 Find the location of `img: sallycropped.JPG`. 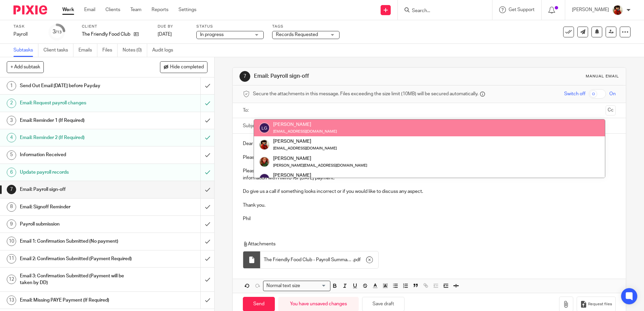

img: sallycropped.JPG is located at coordinates (264, 162).